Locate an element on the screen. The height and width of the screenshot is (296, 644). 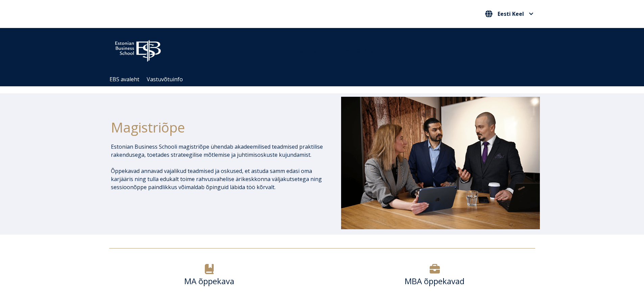
img: ebs_logo2016_white is located at coordinates (138, 49).